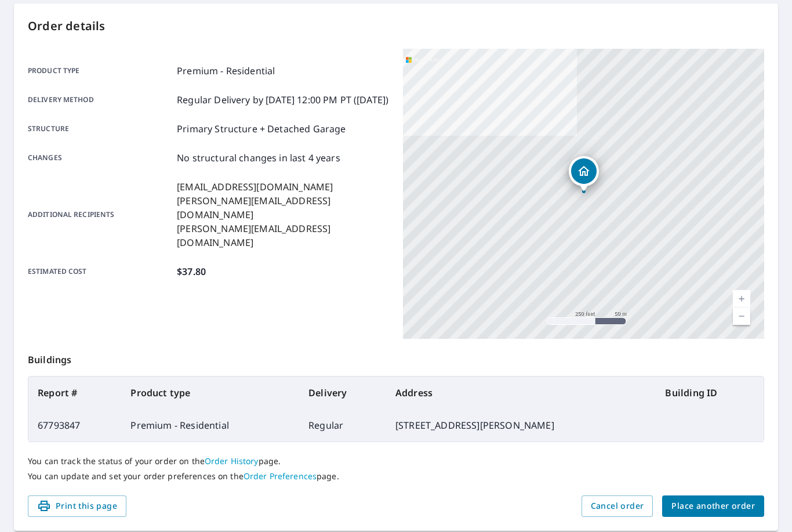 The height and width of the screenshot is (532, 792). Describe the element at coordinates (231, 461) in the screenshot. I see `a: Order History` at that location.